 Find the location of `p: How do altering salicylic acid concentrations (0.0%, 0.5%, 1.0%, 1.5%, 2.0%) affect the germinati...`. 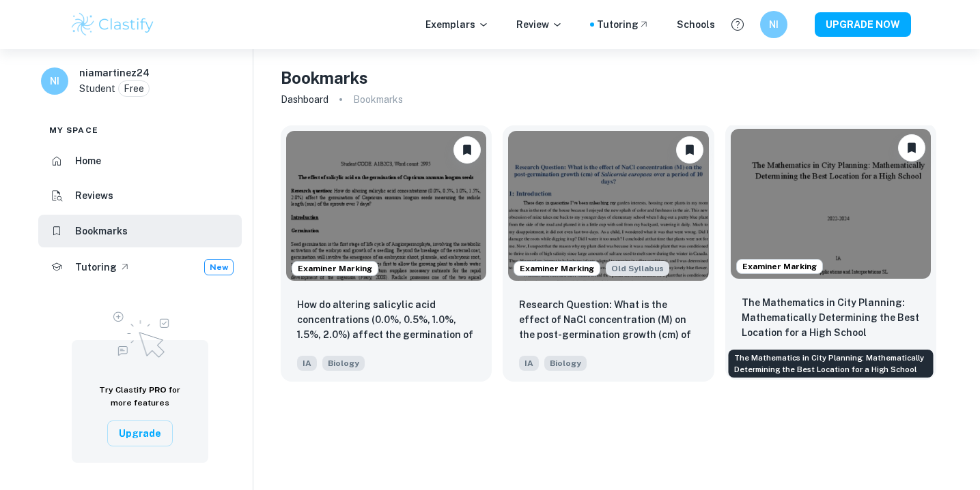

p: How do altering salicylic acid concentrations (0.0%, 0.5%, 1.0%, 1.5%, 2.0%) affect the germinati... is located at coordinates (386, 320).